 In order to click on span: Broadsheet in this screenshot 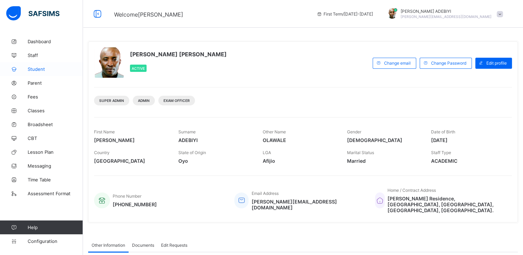, I will do `click(55, 125)`.